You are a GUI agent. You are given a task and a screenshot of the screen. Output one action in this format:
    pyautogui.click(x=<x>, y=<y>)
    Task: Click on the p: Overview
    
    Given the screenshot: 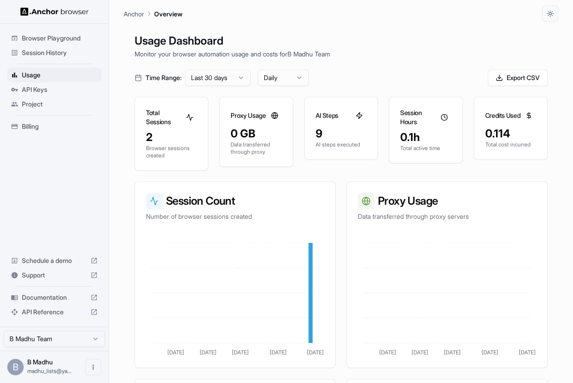 What is the action you would take?
    pyautogui.click(x=168, y=14)
    